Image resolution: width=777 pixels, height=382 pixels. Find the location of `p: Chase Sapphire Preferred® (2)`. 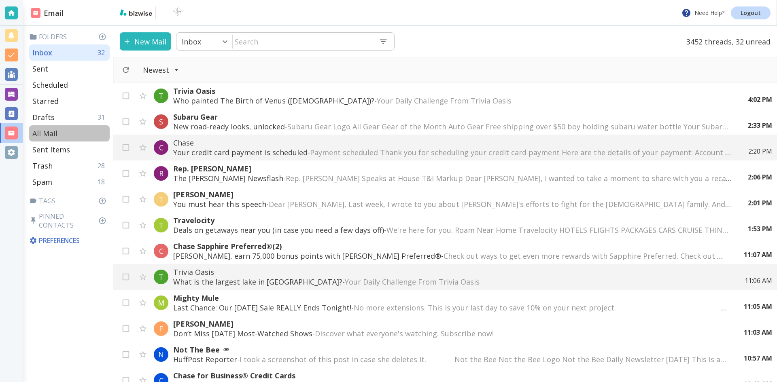

p: Chase Sapphire Preferred® (2) is located at coordinates (450, 246).